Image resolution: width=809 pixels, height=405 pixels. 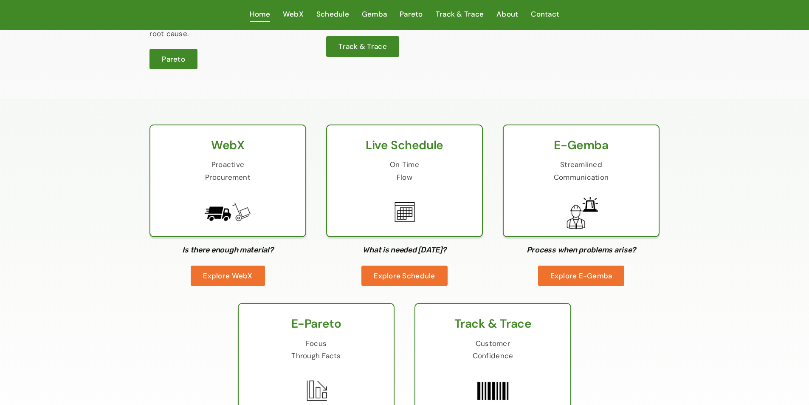 I want to click on p: Customer Confidence, so click(x=493, y=350).